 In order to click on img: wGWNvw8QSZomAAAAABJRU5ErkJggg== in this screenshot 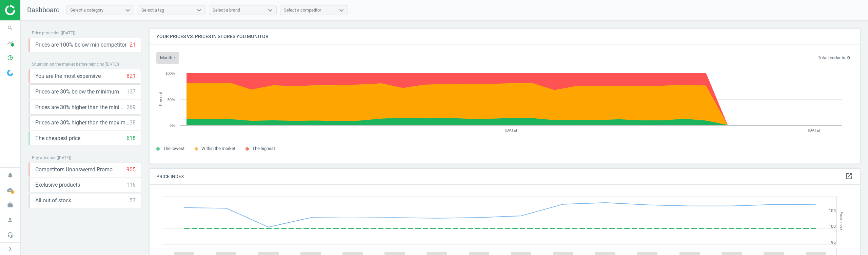, I will do `click(10, 73)`.